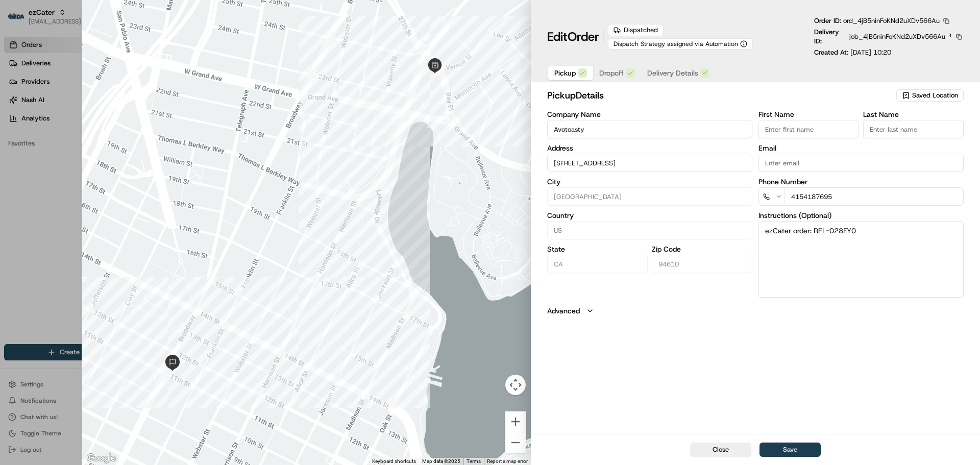 The image size is (980, 465). What do you see at coordinates (101, 458) in the screenshot?
I see `a: Open this area in Google Maps (opens a new window)` at bounding box center [101, 458].